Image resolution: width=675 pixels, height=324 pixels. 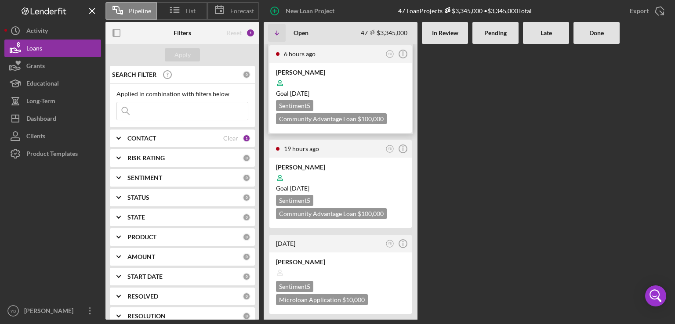 What do you see at coordinates (639, 11) in the screenshot?
I see `div: Export` at bounding box center [639, 11].